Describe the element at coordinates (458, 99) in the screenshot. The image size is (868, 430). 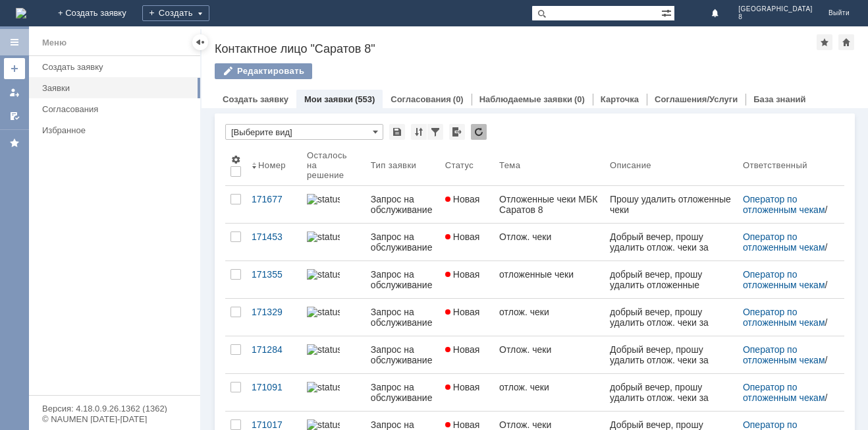
I see `div: (0)` at that location.